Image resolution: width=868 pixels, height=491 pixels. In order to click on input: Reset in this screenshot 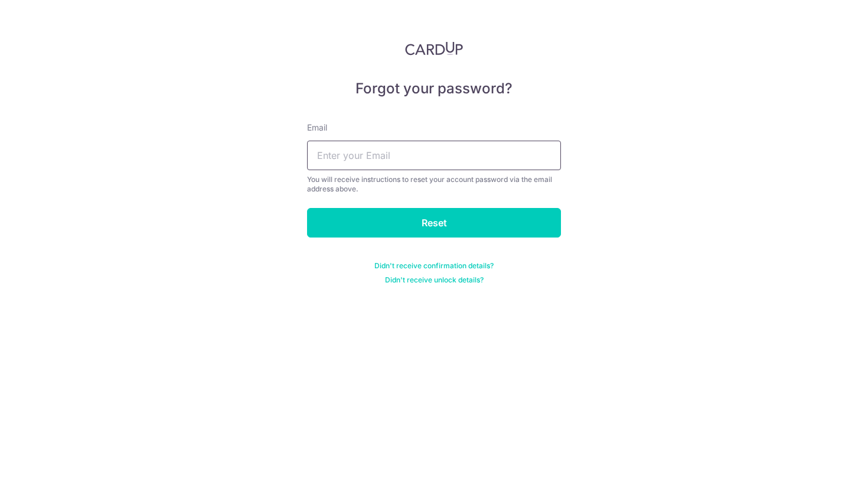, I will do `click(434, 223)`.